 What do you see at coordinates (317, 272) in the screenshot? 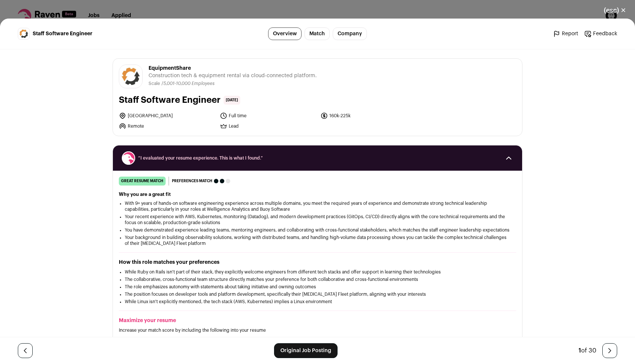
I see `li: While Ruby on Rails isn't part of their stack, they explicitly welcome engineers from different t...` at bounding box center [317, 272].